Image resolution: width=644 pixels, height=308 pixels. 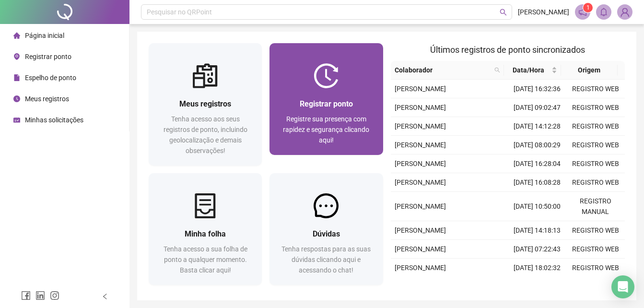 I want to click on sup: 1, so click(x=588, y=8).